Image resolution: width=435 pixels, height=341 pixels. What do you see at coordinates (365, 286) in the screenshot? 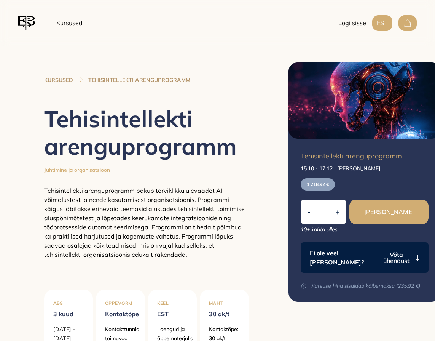
I see `p: Kursuse hind sisaldab käibemaksu (235,92 €)` at bounding box center [365, 286].